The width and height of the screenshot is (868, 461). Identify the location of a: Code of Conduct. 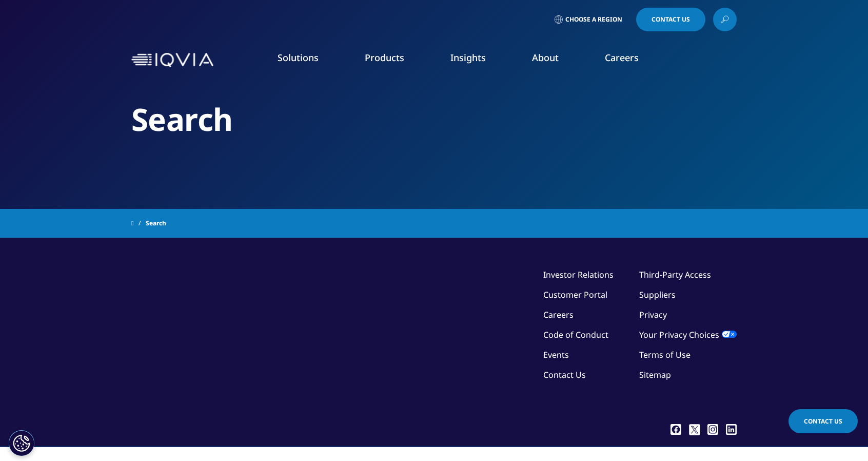
(575, 334).